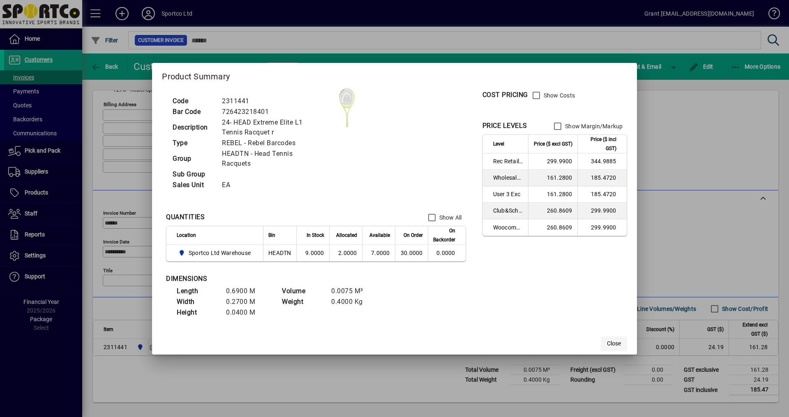 The image size is (789, 417). What do you see at coordinates (272, 159) in the screenshot?
I see `td: HEADTN - Head Tennis Racquets` at bounding box center [272, 159].